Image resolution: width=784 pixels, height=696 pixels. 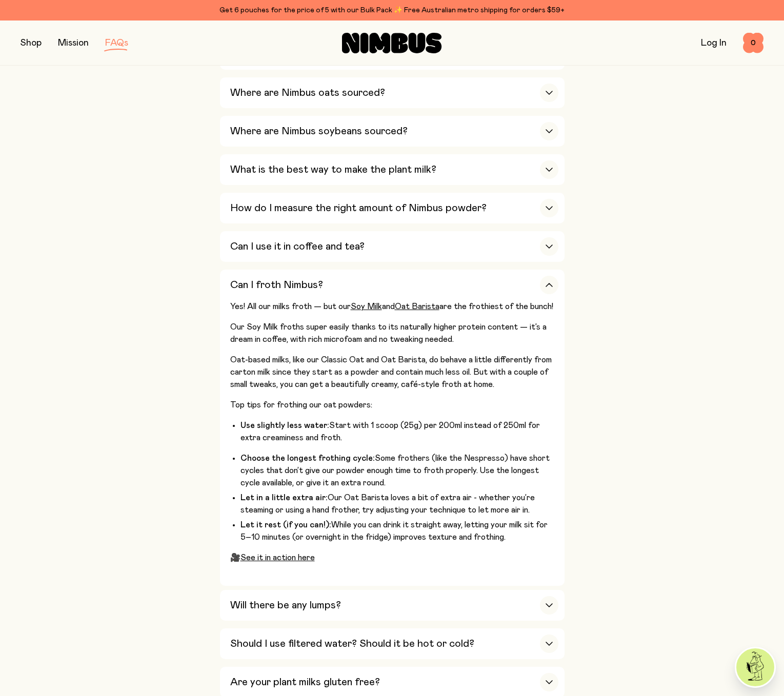 What do you see at coordinates (755, 668) in the screenshot?
I see `img: agent` at bounding box center [755, 668].